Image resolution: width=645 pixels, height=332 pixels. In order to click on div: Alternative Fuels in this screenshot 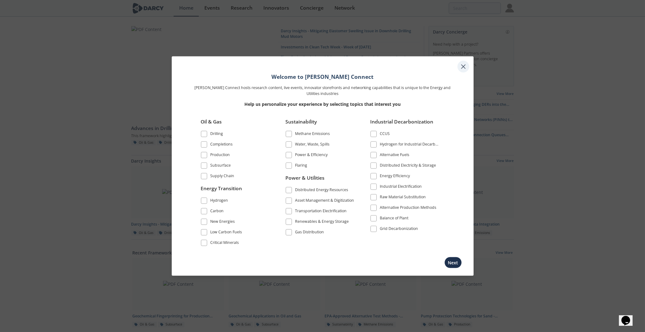, I will do `click(395, 156)`.